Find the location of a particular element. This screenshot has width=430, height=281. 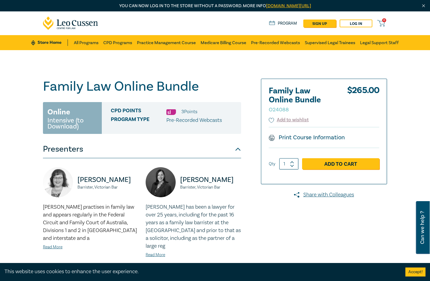

a: CPD Programs is located at coordinates (118, 43).